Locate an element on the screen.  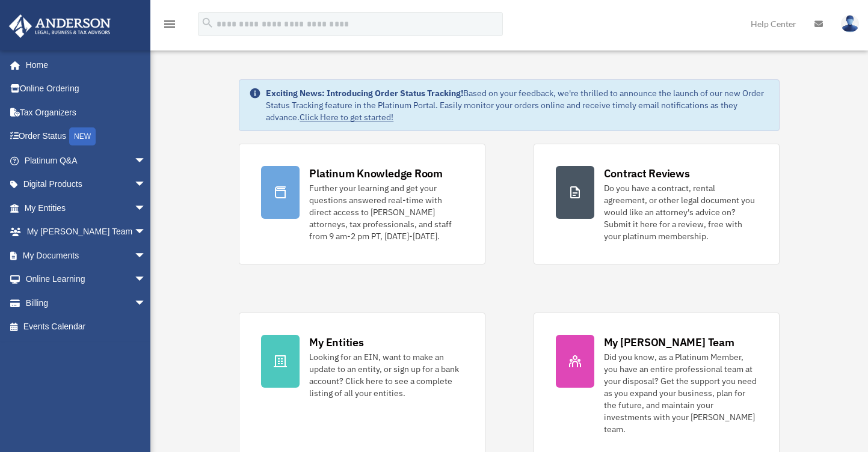
div: Further your learning and get your questions answered real-time with direct access to [PERSON_NAM... is located at coordinates (386, 212).